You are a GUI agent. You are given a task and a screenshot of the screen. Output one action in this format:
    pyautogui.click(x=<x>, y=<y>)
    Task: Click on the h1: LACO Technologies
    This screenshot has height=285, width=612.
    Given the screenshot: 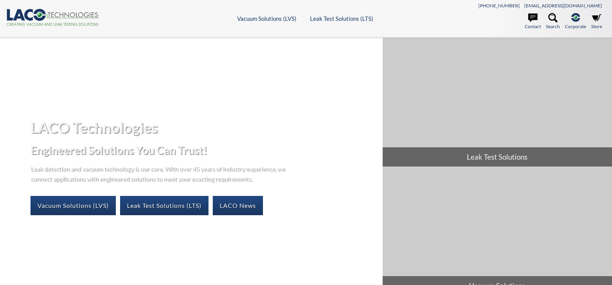 What is the action you would take?
    pyautogui.click(x=203, y=127)
    